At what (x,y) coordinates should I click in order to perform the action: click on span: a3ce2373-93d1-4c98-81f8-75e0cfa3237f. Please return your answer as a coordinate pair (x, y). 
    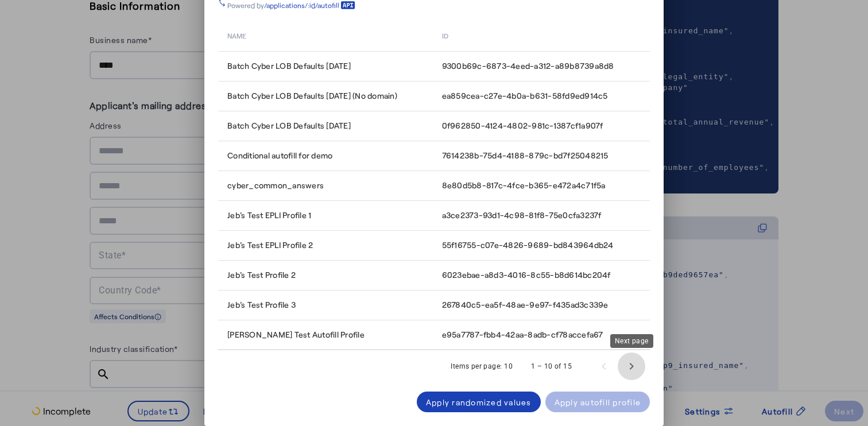
    Looking at the image, I should click on (521, 215).